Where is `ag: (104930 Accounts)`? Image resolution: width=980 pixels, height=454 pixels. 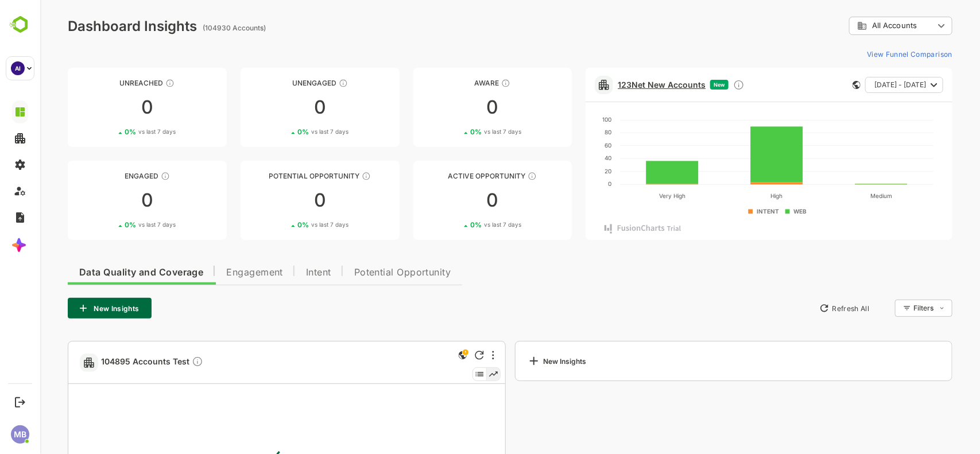 ag: (104930 Accounts) is located at coordinates (196, 28).